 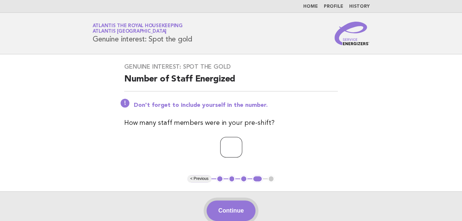 I want to click on h2: Number of Staff Energized, so click(x=231, y=82).